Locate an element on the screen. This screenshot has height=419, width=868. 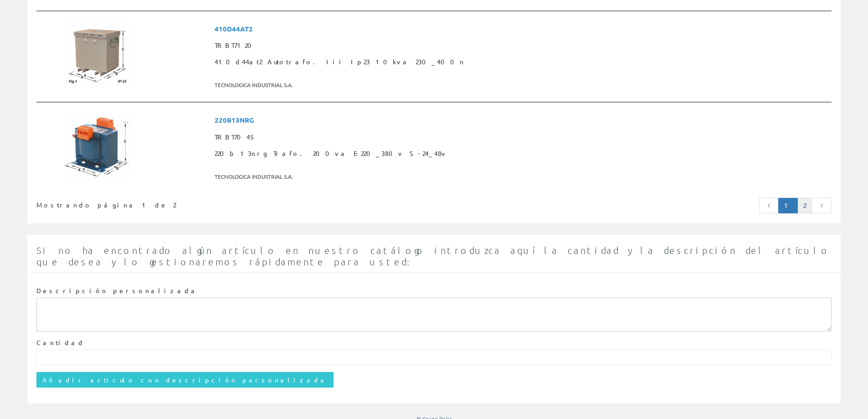
span: 410D44AT2 is located at coordinates (521, 29).